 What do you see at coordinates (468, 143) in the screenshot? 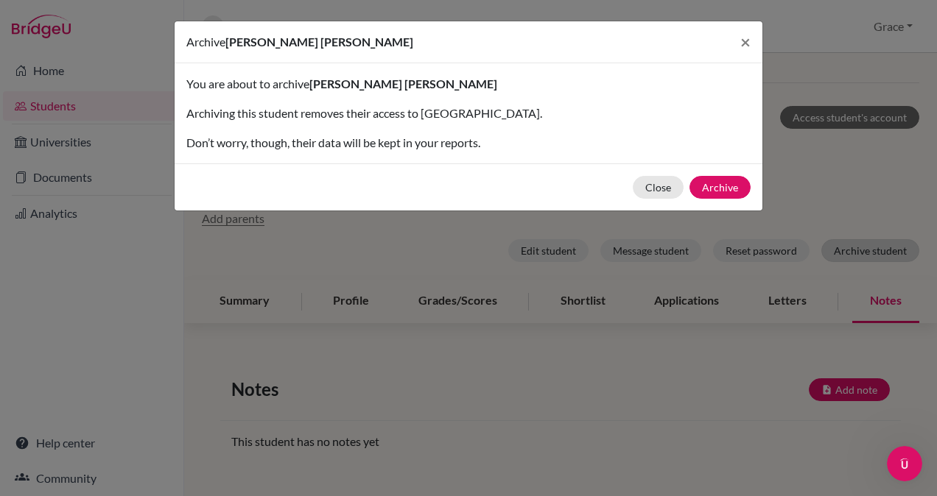
I see `p: Don’t worry, though, their data will be kept in your reports.` at bounding box center [468, 143].